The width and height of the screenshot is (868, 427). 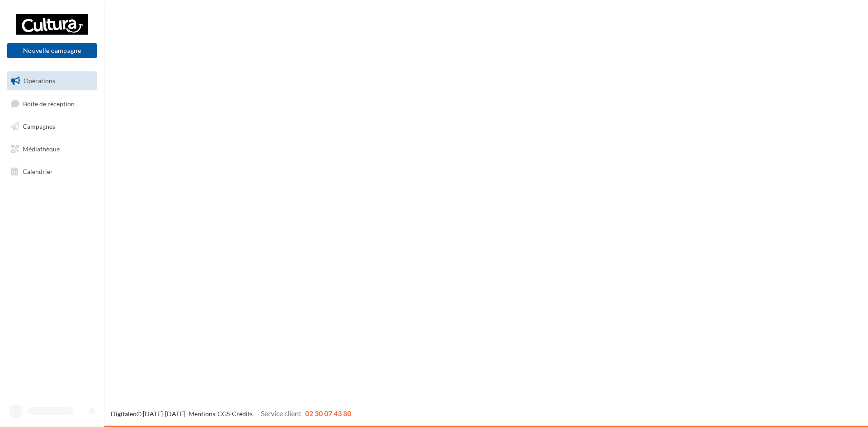 What do you see at coordinates (124, 413) in the screenshot?
I see `a: Digitaleo` at bounding box center [124, 413].